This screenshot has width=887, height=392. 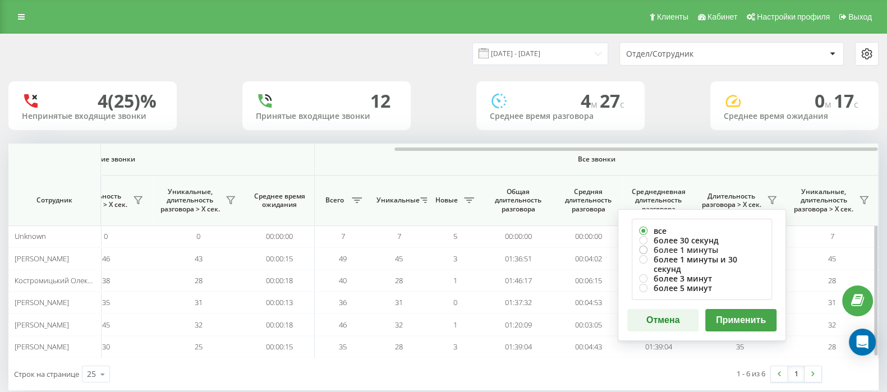 What do you see at coordinates (106, 347) in the screenshot?
I see `span: 30` at bounding box center [106, 347].